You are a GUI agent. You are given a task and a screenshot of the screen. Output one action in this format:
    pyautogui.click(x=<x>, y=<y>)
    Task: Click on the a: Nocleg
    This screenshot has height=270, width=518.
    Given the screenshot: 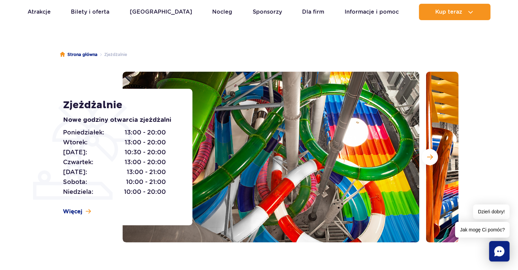 What is the action you would take?
    pyautogui.click(x=222, y=12)
    